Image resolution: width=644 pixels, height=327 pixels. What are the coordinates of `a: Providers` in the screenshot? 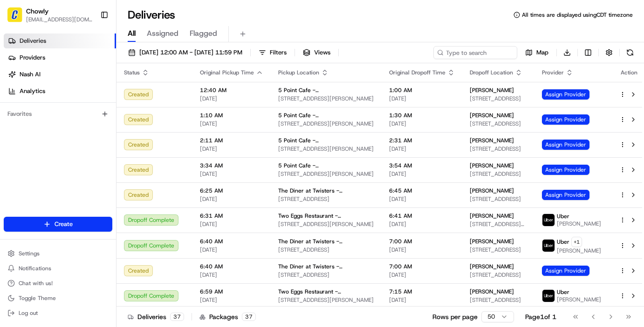 It's located at (60, 58).